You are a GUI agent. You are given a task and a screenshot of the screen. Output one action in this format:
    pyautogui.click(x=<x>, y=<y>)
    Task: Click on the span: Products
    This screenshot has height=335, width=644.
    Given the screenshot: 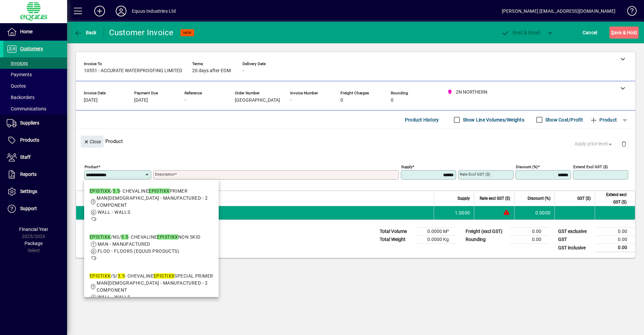 What is the action you would take?
    pyautogui.click(x=30, y=140)
    